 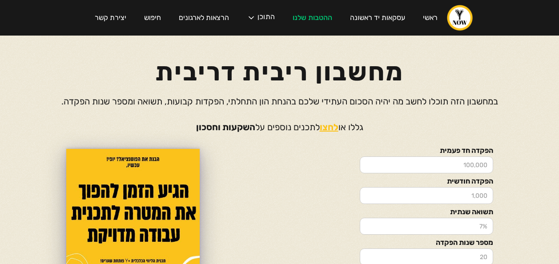 What do you see at coordinates (426, 243) in the screenshot?
I see `label: מספר שנות הפקדה` at bounding box center [426, 243].